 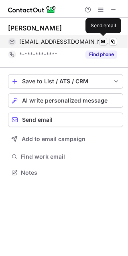 I want to click on button: Notes, so click(x=65, y=173).